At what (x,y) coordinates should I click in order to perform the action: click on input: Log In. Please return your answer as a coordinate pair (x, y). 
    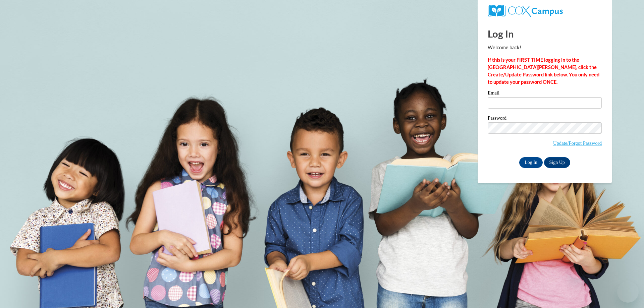
    Looking at the image, I should click on (531, 163).